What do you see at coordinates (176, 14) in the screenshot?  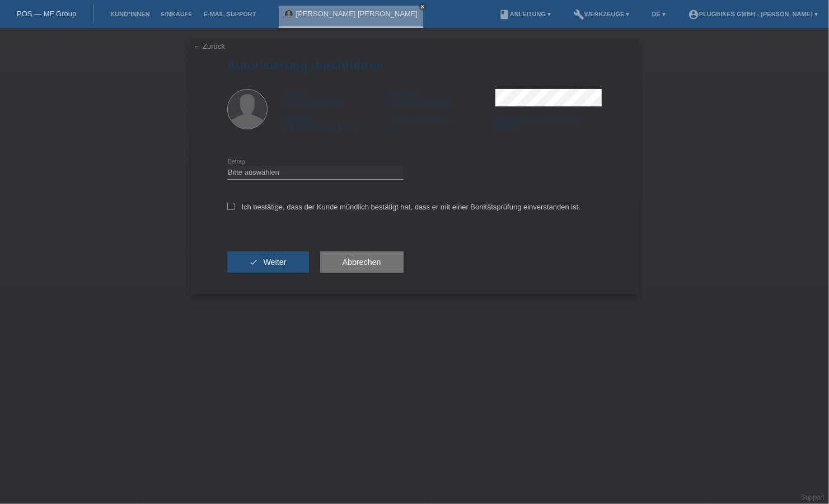 I see `a: Einkäufe` at bounding box center [176, 14].